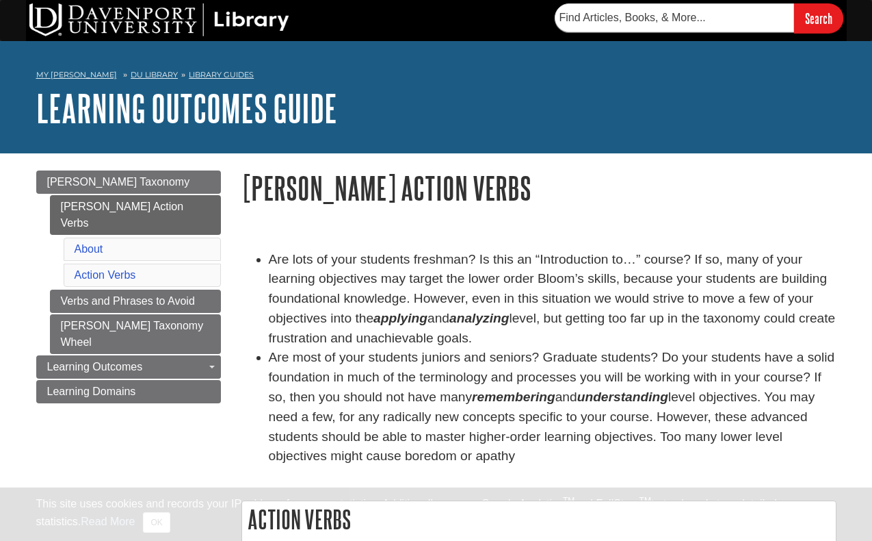  Describe the element at coordinates (553, 299) in the screenshot. I see `li: Are lots of your students freshman? Is this an “Introduction to…” course? If so, many of your lea...` at that location.